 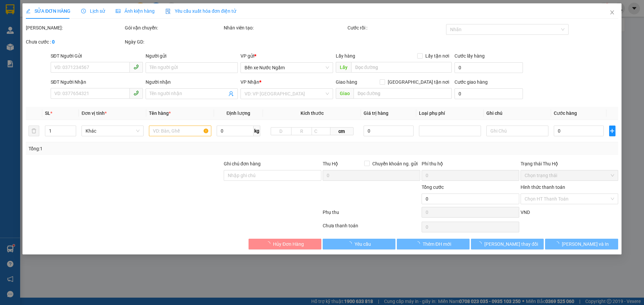 I want to click on span: Lịch sử, so click(x=93, y=11).